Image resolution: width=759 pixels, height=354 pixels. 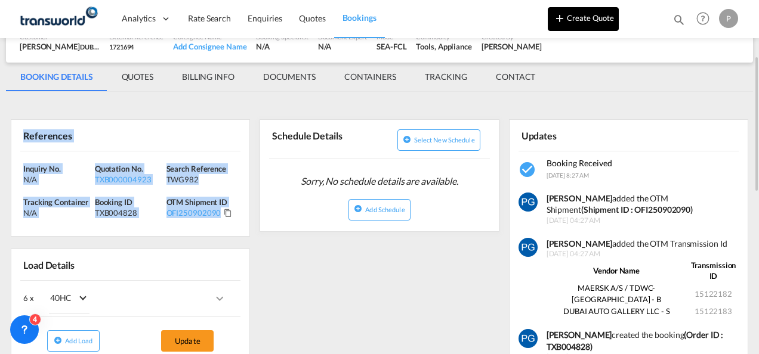 I want to click on div: OFI250902090, so click(x=194, y=213).